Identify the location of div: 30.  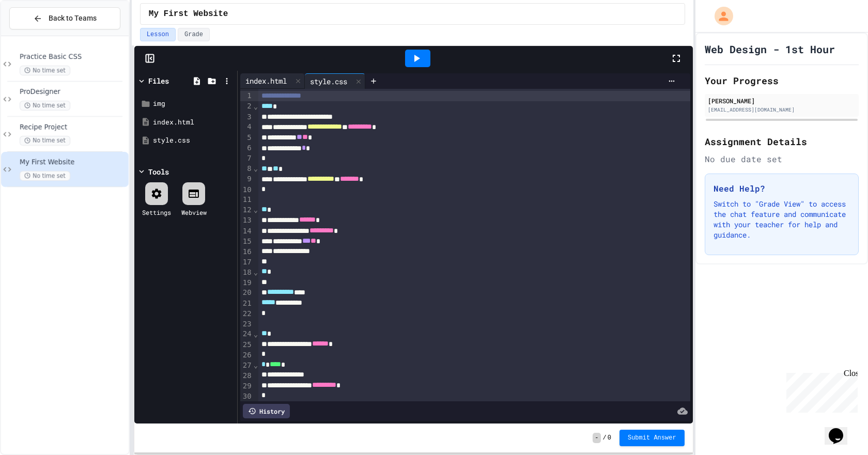
(247, 397).